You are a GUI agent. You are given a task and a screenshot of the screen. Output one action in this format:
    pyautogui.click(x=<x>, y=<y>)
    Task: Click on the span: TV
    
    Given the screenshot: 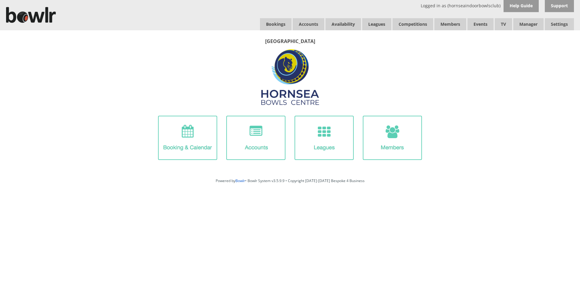 What is the action you would take?
    pyautogui.click(x=503, y=24)
    